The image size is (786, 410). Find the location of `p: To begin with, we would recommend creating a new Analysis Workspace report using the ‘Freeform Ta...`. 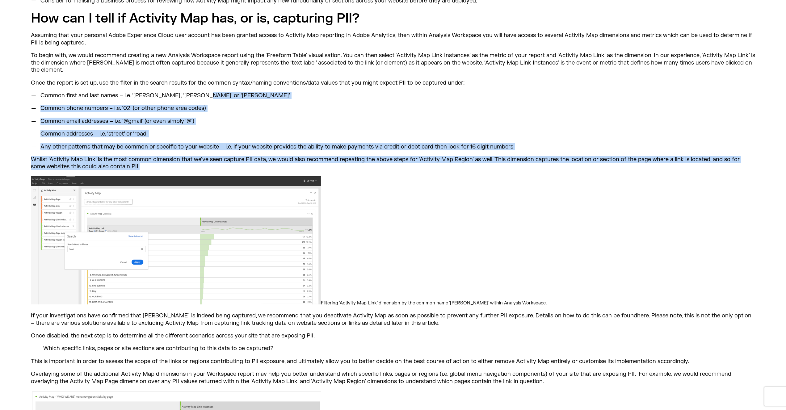

p: To begin with, we would recommend creating a new Analysis Workspace report using the ‘Freeform Ta... is located at coordinates (393, 63).